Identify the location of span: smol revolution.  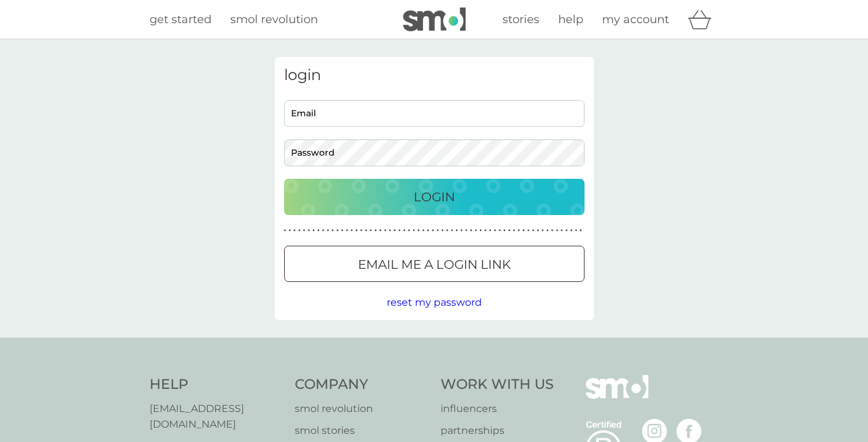
(274, 19).